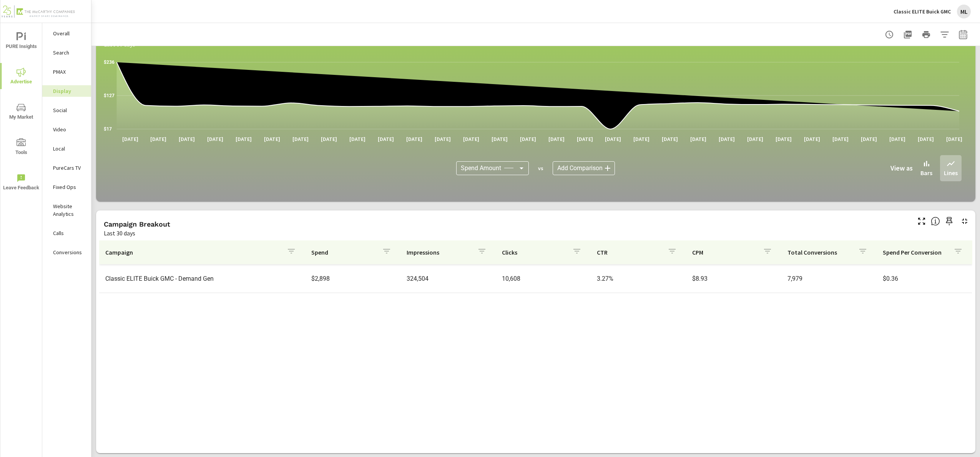  Describe the element at coordinates (21, 112) in the screenshot. I see `div: nav menu` at that location.